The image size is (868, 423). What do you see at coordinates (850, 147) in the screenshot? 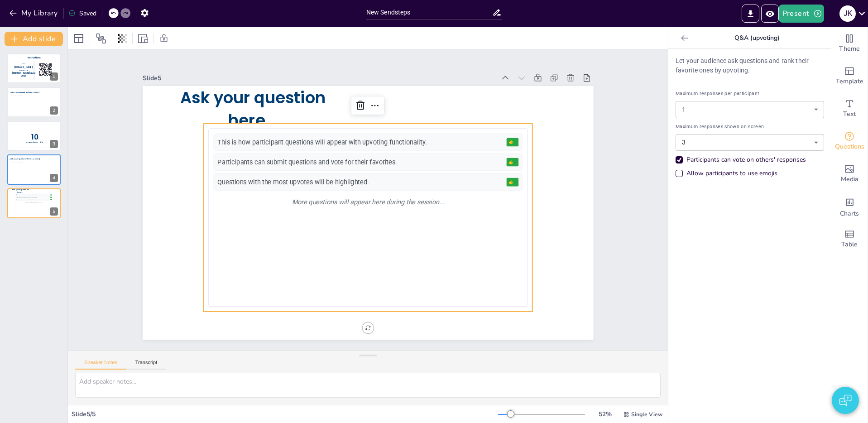
I see `span: Questions` at bounding box center [850, 147].